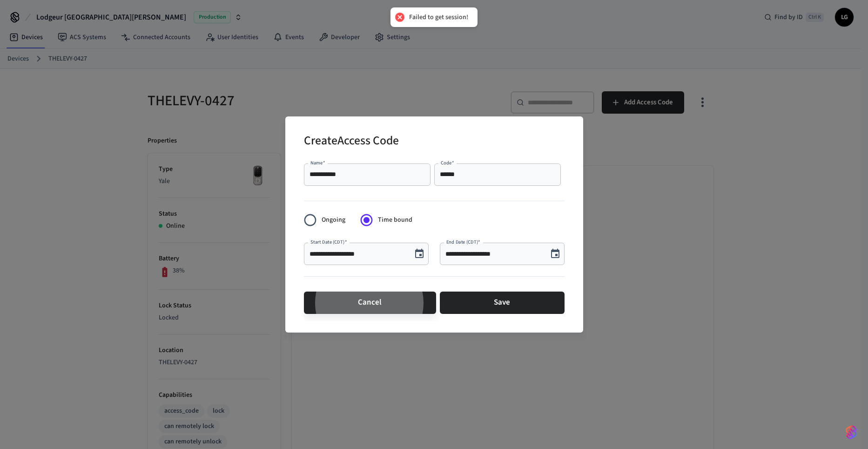 The image size is (868, 449). I want to click on span: Time bound, so click(395, 220).